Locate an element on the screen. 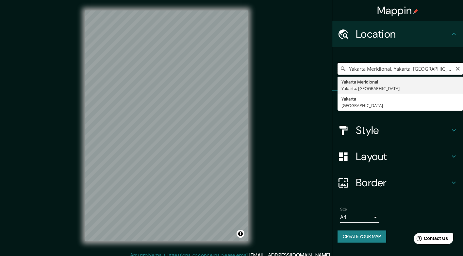 The image size is (463, 256). h4: Style is located at coordinates (403, 130).